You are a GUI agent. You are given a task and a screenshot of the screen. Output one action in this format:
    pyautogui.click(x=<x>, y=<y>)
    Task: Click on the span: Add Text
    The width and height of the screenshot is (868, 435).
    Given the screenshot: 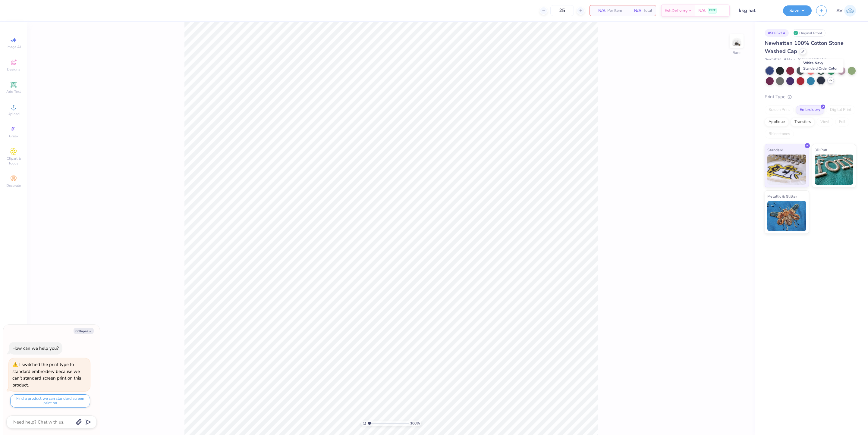 What is the action you would take?
    pyautogui.click(x=13, y=91)
    